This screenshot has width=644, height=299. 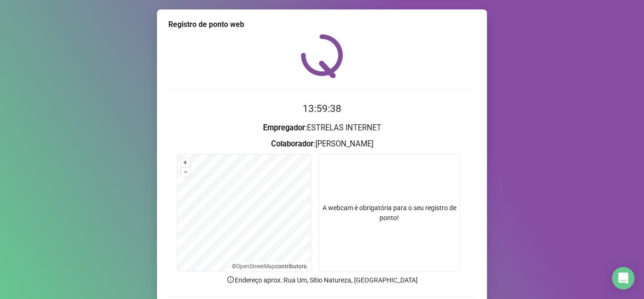 What do you see at coordinates (390, 213) in the screenshot?
I see `div: A webcam é obrigatória para o seu registro de ponto!` at bounding box center [390, 213].